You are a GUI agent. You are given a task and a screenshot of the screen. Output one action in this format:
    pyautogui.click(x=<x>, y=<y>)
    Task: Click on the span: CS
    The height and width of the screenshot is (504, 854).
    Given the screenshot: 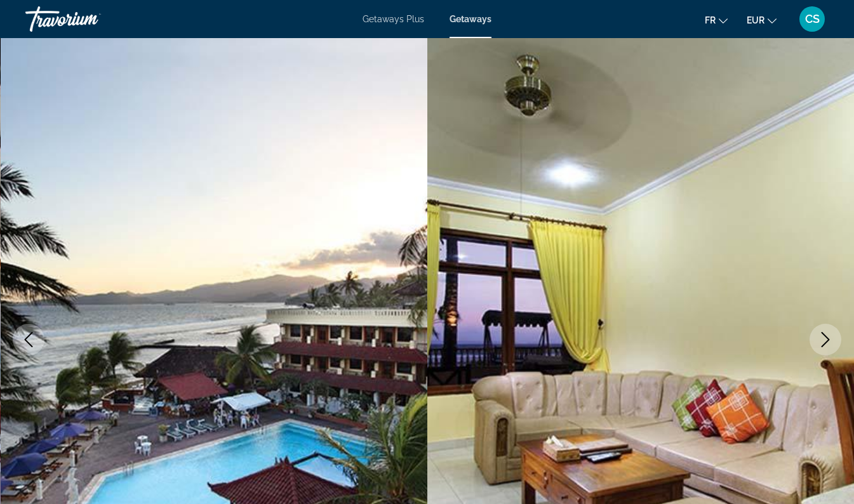 What is the action you would take?
    pyautogui.click(x=812, y=19)
    